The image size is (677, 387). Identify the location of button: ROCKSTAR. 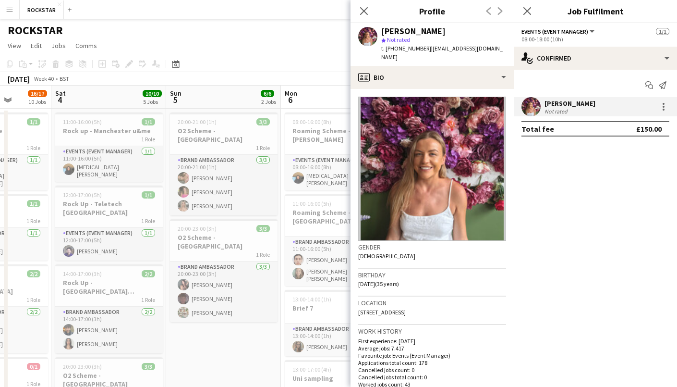
(42, 10).